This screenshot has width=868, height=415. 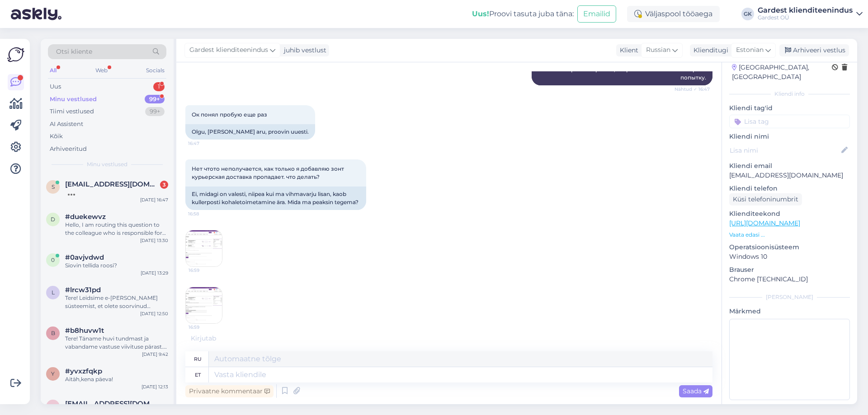 I want to click on div: Web, so click(x=101, y=71).